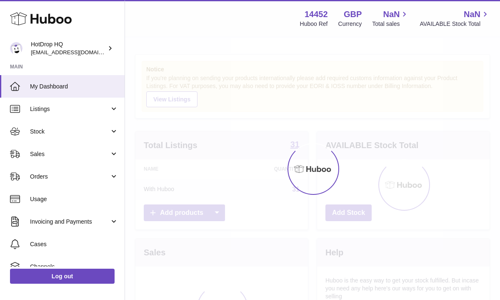 Image resolution: width=500 pixels, height=300 pixels. Describe the element at coordinates (70, 154) in the screenshot. I see `span: Sales` at that location.